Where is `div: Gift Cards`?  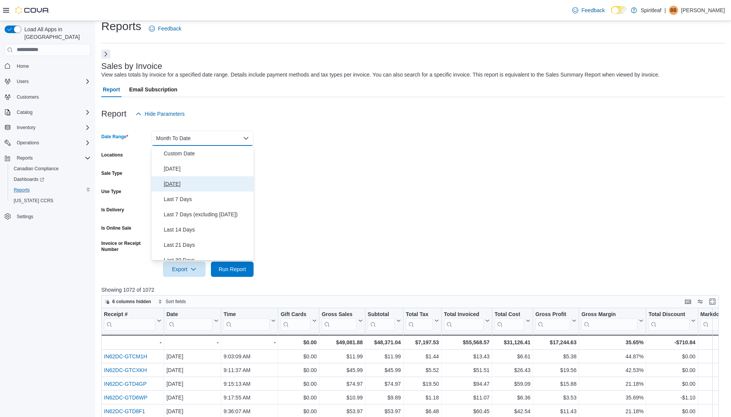 div: Gift Cards is located at coordinates (295, 314).